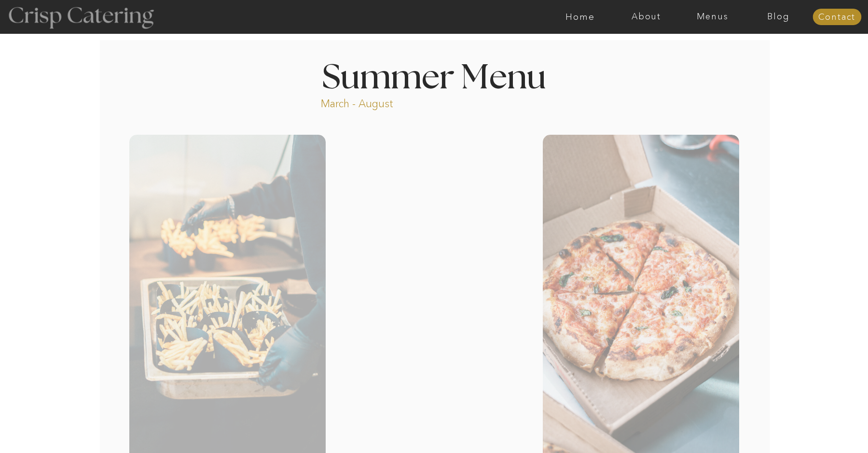 The width and height of the screenshot is (868, 453). Describe the element at coordinates (646, 17) in the screenshot. I see `a: About` at that location.